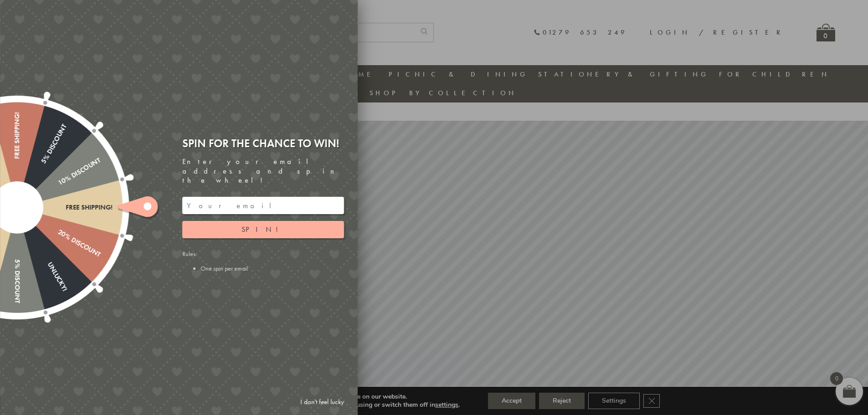 This screenshot has width=868, height=415. What do you see at coordinates (263, 229) in the screenshot?
I see `button: Spin!` at bounding box center [263, 229].